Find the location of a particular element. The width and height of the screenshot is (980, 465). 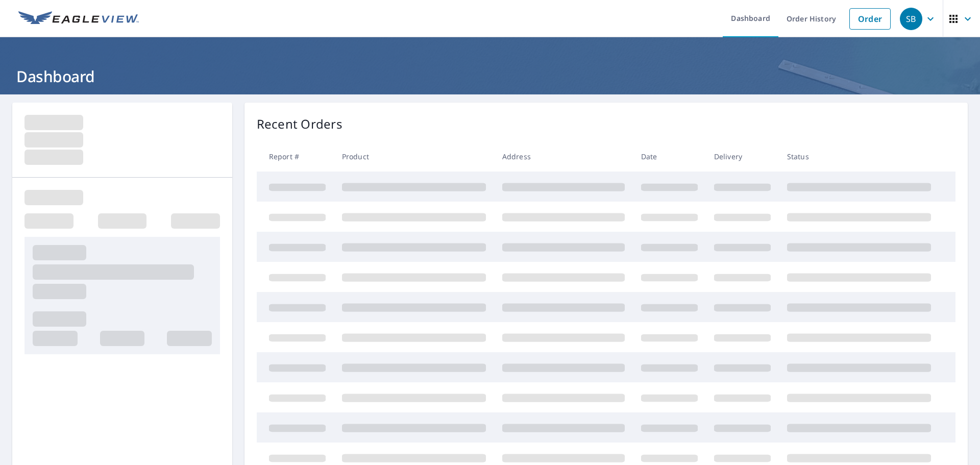

th: Product is located at coordinates (414, 156).